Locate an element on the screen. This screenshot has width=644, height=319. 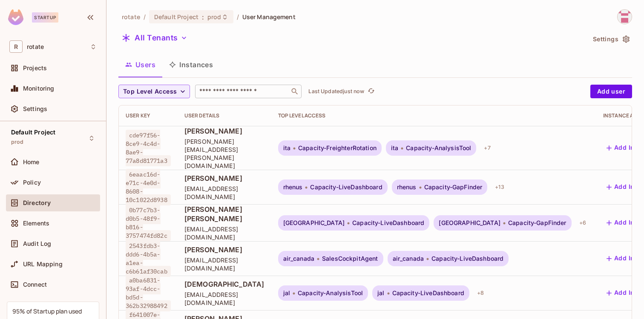
span: Connect is located at coordinates (35, 285).